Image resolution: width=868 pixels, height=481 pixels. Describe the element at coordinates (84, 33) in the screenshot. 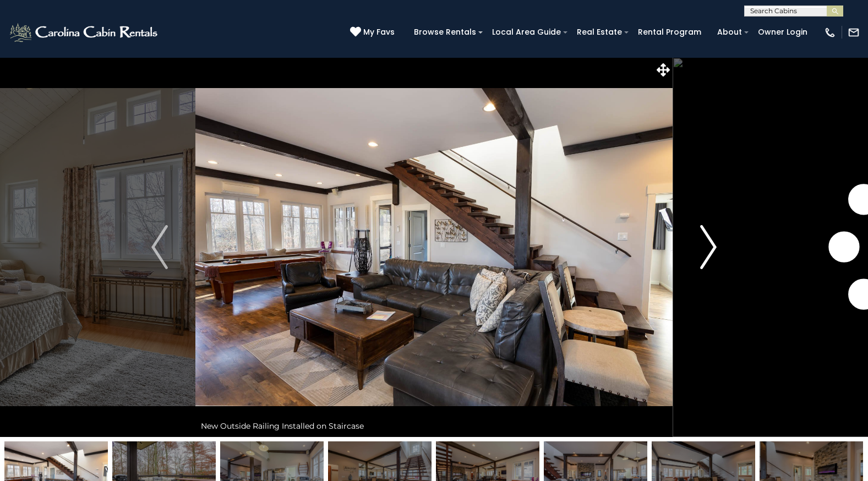

I see `img: White-1-2.png` at that location.